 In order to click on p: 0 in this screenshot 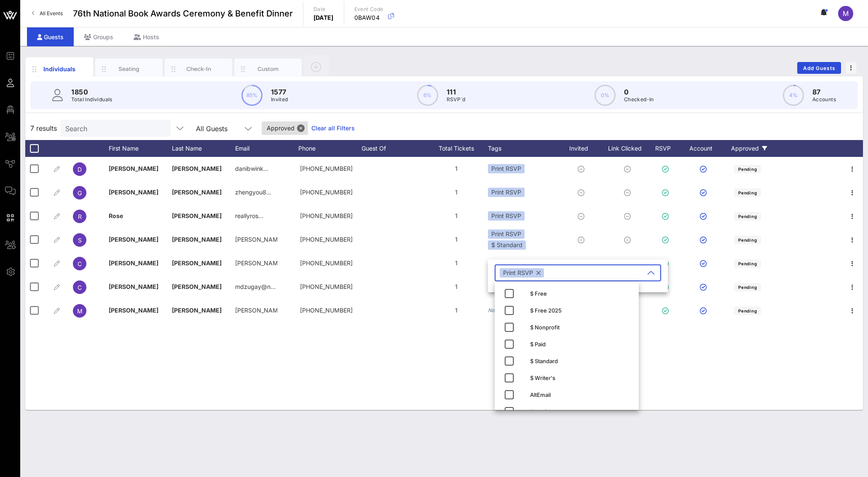, I will do `click(639, 92)`.